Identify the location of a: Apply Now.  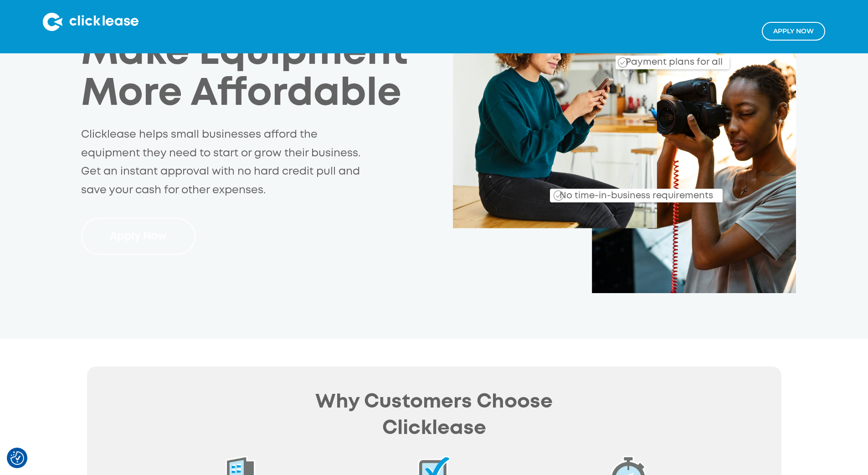
(138, 236).